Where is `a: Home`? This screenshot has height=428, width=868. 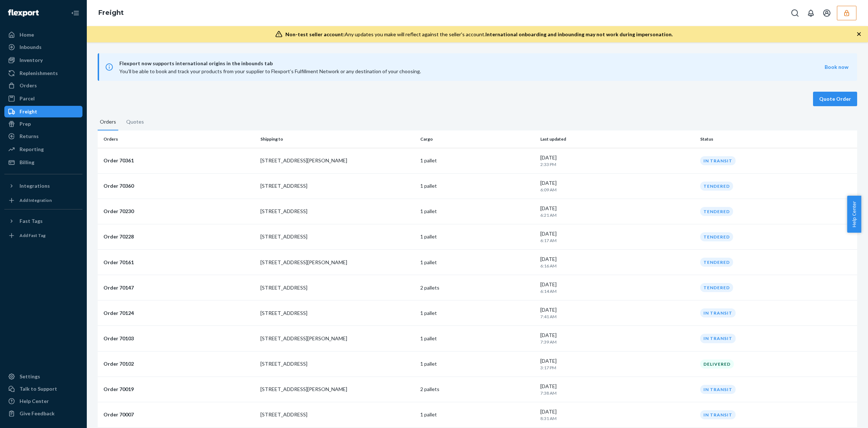
a: Home is located at coordinates (44, 35).